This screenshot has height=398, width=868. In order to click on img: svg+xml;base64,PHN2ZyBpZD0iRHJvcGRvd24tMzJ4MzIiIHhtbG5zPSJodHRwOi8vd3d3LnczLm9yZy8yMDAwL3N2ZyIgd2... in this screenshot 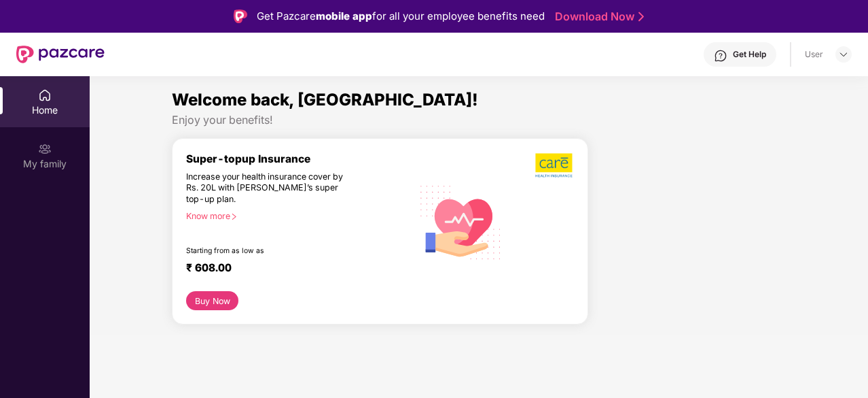, I will do `click(843, 54)`.